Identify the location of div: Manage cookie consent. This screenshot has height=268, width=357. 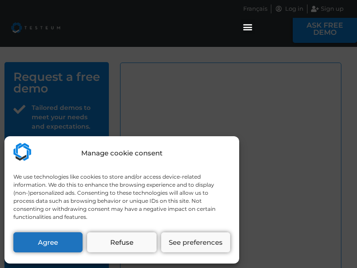
(122, 153).